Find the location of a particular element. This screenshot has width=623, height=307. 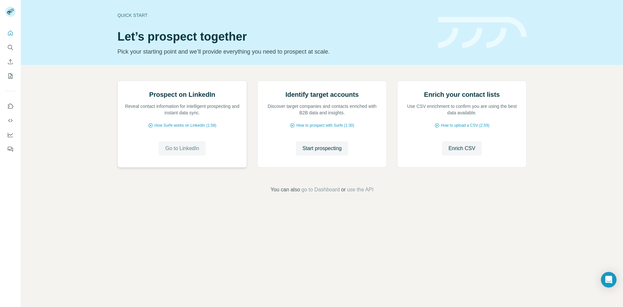

img: banner is located at coordinates (482, 32).